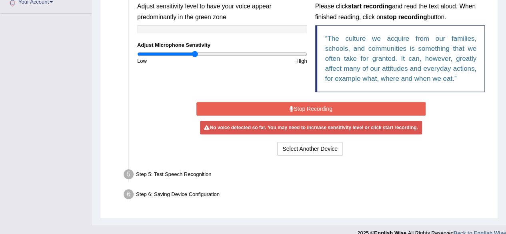  Describe the element at coordinates (401, 58) in the screenshot. I see `q: The culture we acquire from our families, schools, and communities is something that we often tak...` at that location.